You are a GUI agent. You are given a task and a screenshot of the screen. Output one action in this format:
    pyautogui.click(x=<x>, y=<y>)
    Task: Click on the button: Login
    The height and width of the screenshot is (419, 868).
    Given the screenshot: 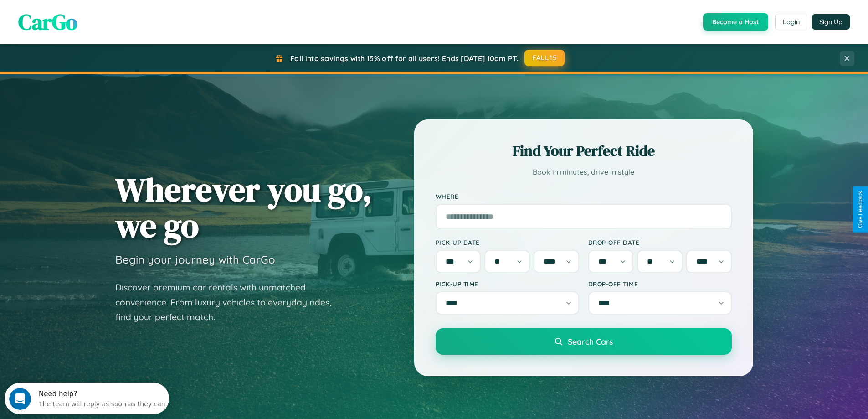 What is the action you would take?
    pyautogui.click(x=791, y=22)
    